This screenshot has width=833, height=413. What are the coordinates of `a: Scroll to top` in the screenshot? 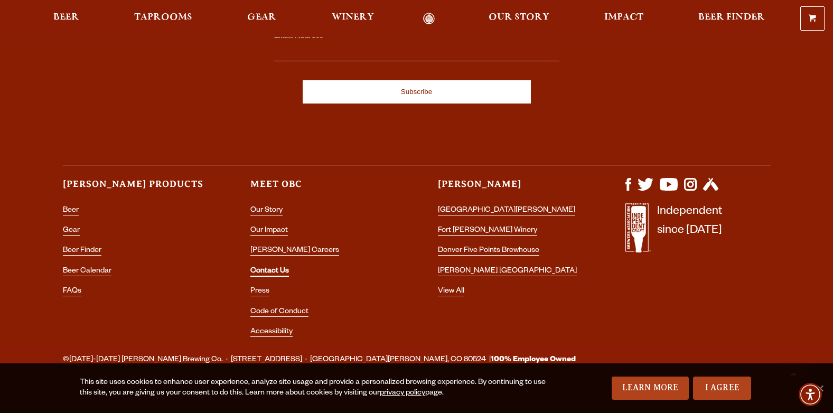 It's located at (793, 373).